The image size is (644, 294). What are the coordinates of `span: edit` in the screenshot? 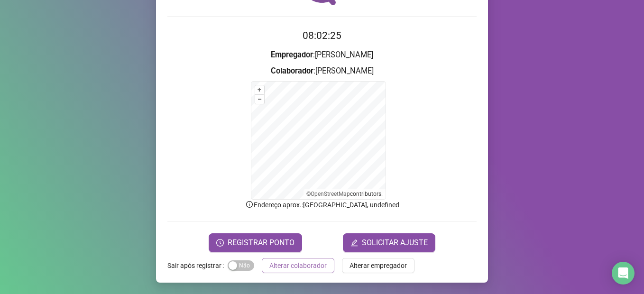 It's located at (355, 243).